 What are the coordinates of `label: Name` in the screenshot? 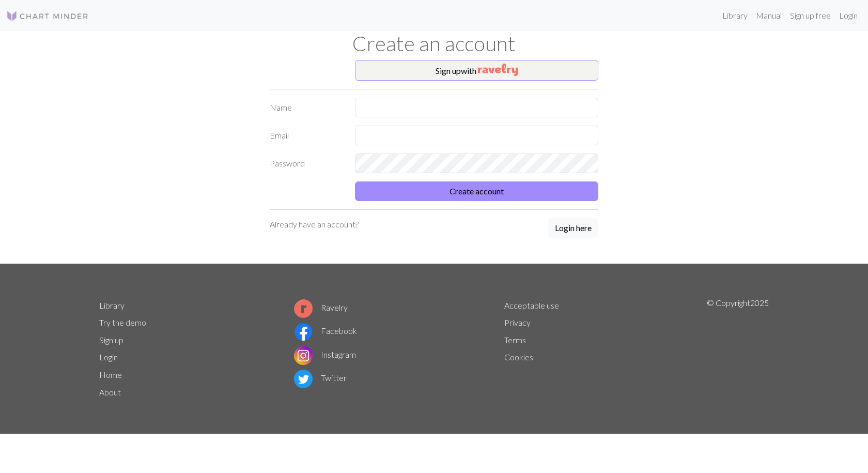 It's located at (306, 107).